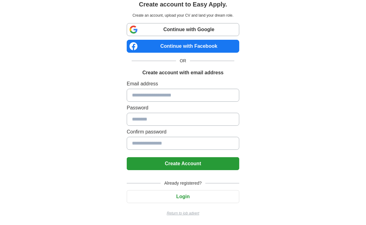  What do you see at coordinates (183, 197) in the screenshot?
I see `button: Login` at bounding box center [183, 197].